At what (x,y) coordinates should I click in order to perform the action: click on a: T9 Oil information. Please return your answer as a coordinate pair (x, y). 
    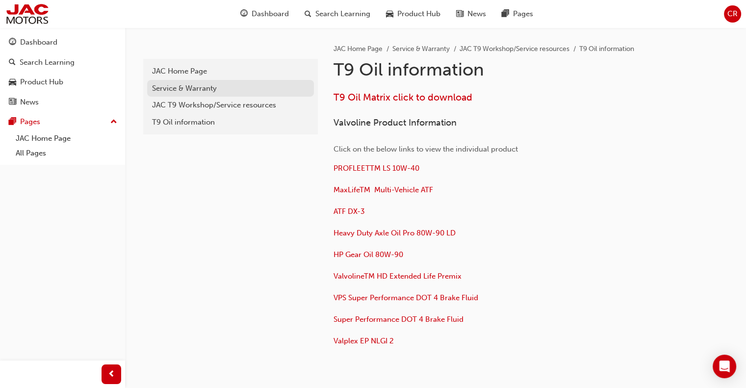
    Looking at the image, I should click on (231, 122).